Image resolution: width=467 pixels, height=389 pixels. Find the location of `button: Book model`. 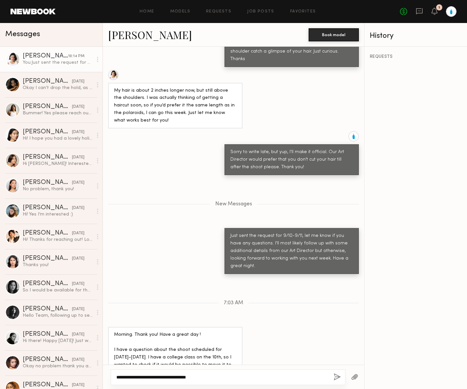

button: Book model is located at coordinates (334, 35).